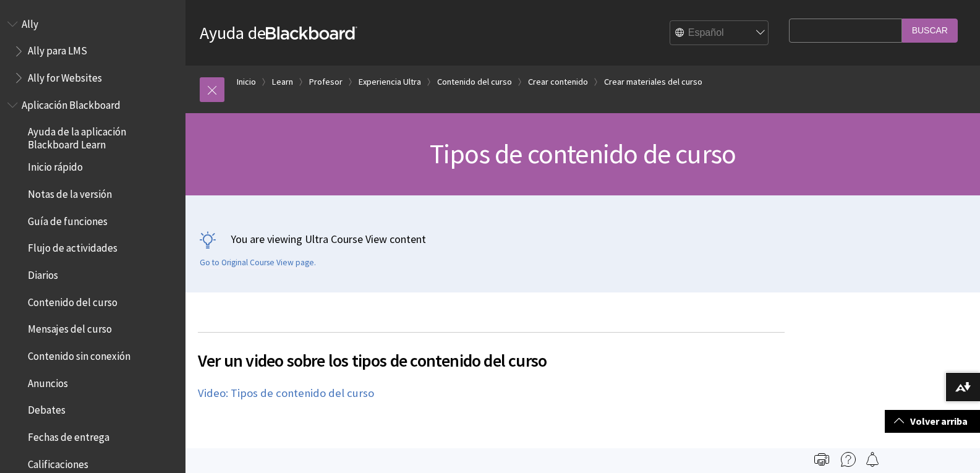 This screenshot has width=980, height=473. What do you see at coordinates (57, 49) in the screenshot?
I see `span: Ally para LMS` at bounding box center [57, 49].